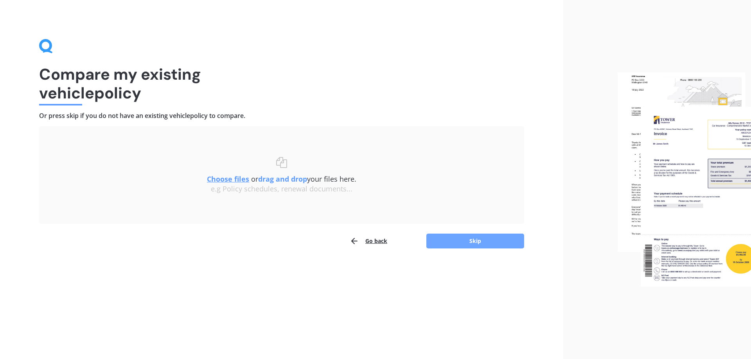 This screenshot has width=751, height=359. What do you see at coordinates (368, 241) in the screenshot?
I see `button: Go back` at bounding box center [368, 241].